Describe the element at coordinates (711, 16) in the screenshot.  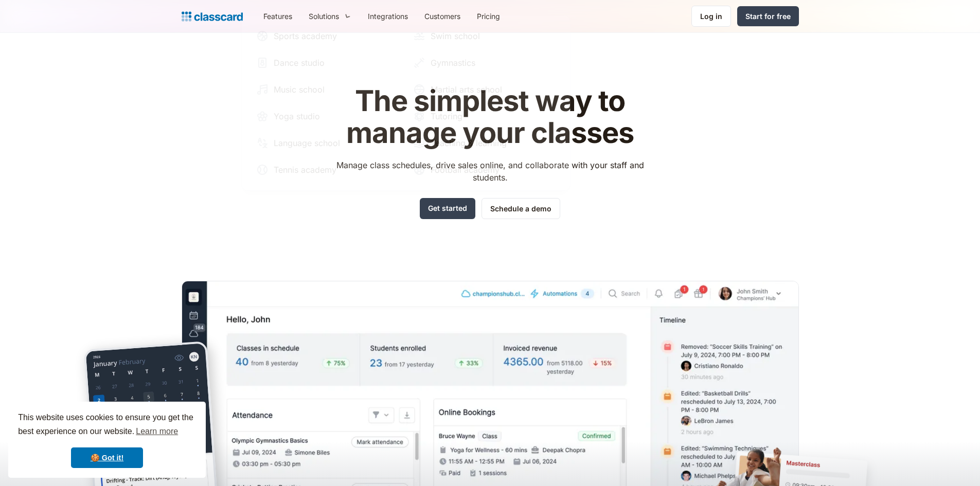
I see `a: Log in` at that location.